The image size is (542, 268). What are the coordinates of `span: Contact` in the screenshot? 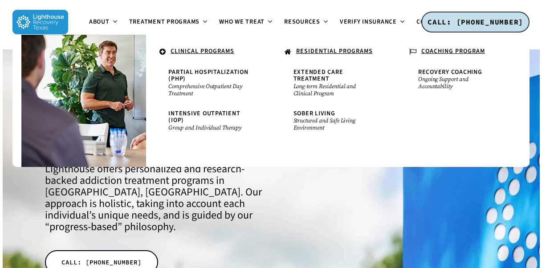 It's located at (430, 22).